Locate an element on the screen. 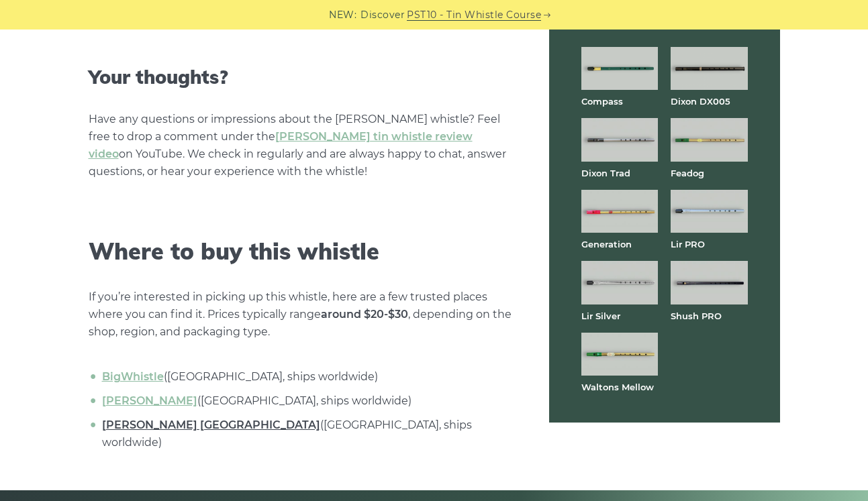 This screenshot has height=501, width=868. a: Dixon Trad is located at coordinates (606, 173).